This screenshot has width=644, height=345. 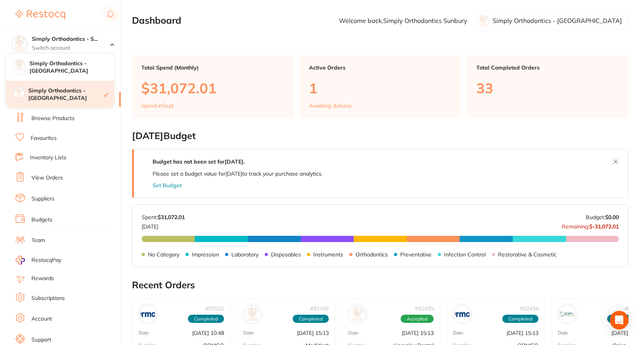 What do you see at coordinates (43, 138) in the screenshot?
I see `a: Favourites` at bounding box center [43, 138].